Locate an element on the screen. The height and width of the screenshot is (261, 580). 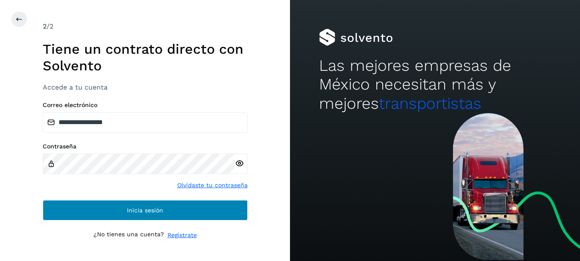
h1: Tiene un contrato directo con Solvento is located at coordinates (145, 57).